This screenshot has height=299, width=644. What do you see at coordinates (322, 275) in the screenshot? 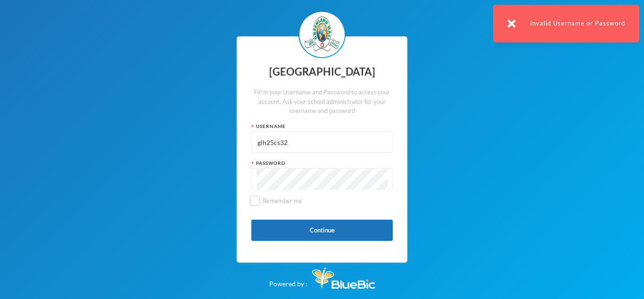
I see `div: Powered by :` at bounding box center [322, 275].